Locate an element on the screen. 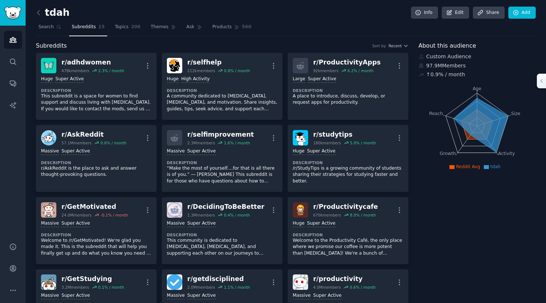 This screenshot has height=303, width=546. font: Info is located at coordinates (428, 13).